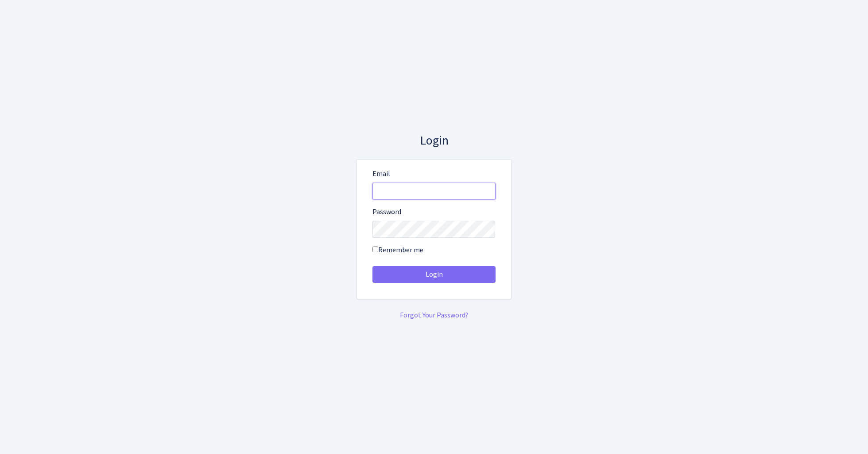  What do you see at coordinates (376, 249) in the screenshot?
I see `input: Remember me` at bounding box center [376, 249].